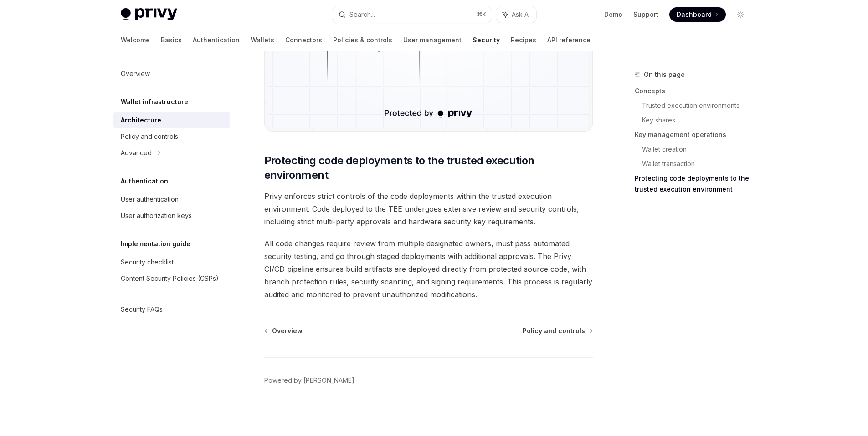 The image size is (868, 436). I want to click on img: light logo, so click(149, 14).